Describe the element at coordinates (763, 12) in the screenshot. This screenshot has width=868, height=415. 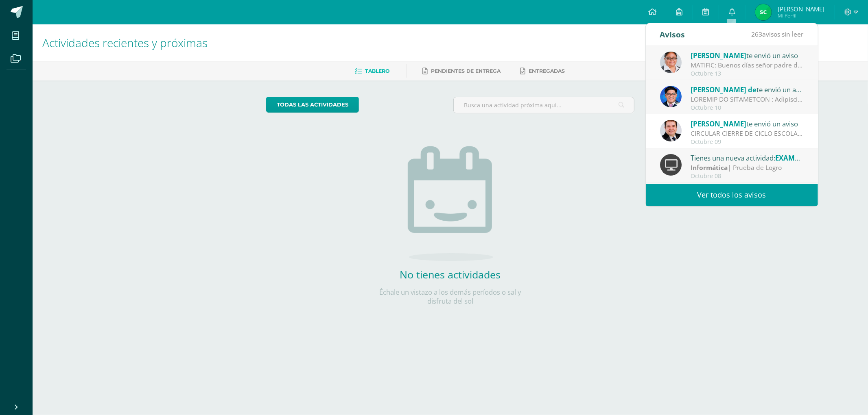
I see `img: 28b1d3a3c1cc51d55b9097b18a50bf77.png` at that location.